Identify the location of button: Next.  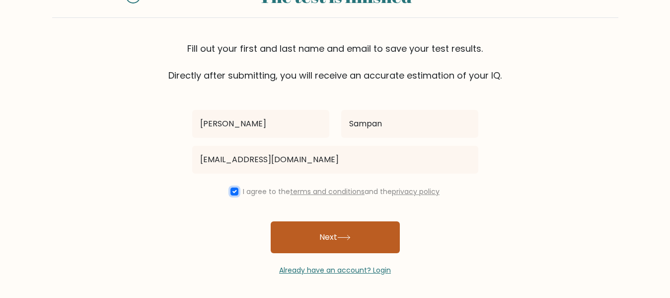
(335, 237).